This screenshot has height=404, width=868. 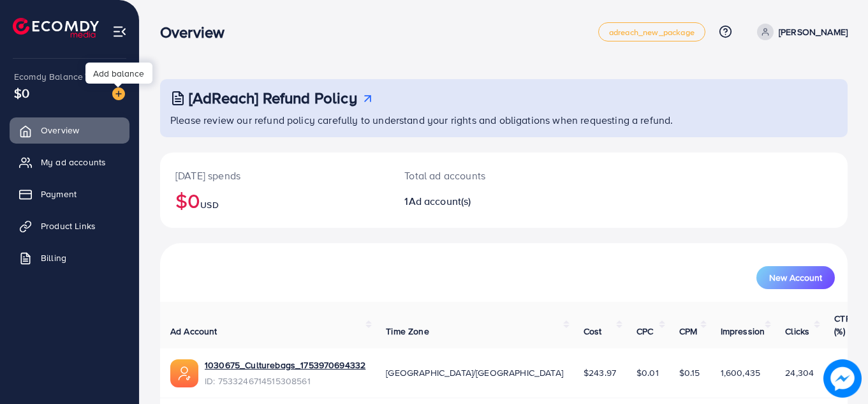 I want to click on a: 1030675_Culturebags_1753970694332, so click(x=285, y=365).